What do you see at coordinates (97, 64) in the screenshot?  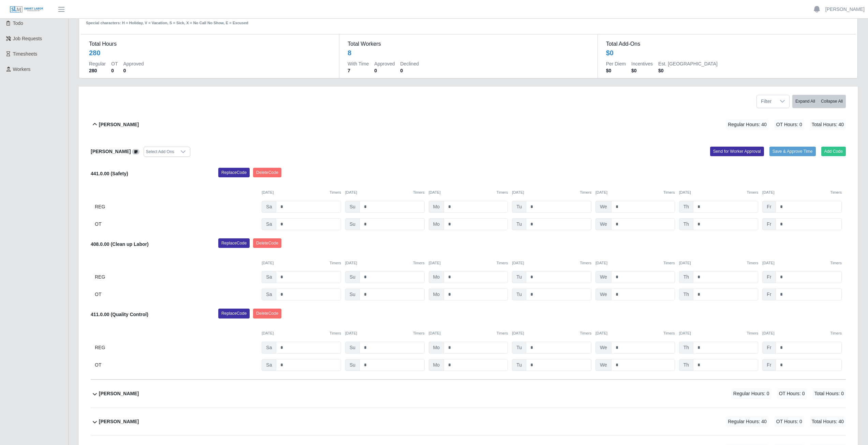 I see `dt: Regular` at bounding box center [97, 64].